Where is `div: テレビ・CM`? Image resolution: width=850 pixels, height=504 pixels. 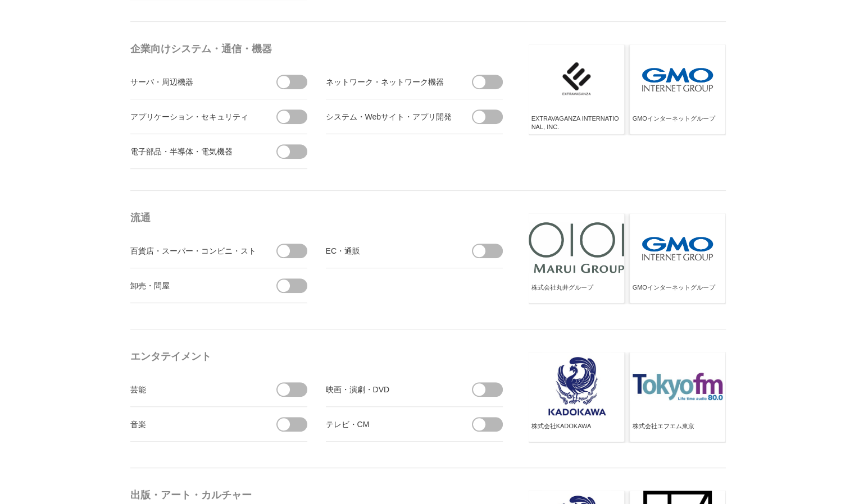
div: テレビ・CM is located at coordinates (389, 424).